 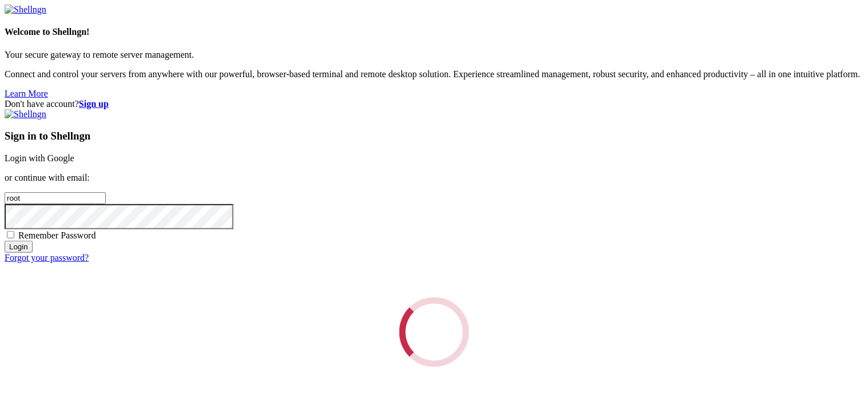 I want to click on a: Login with Google, so click(x=40, y=158).